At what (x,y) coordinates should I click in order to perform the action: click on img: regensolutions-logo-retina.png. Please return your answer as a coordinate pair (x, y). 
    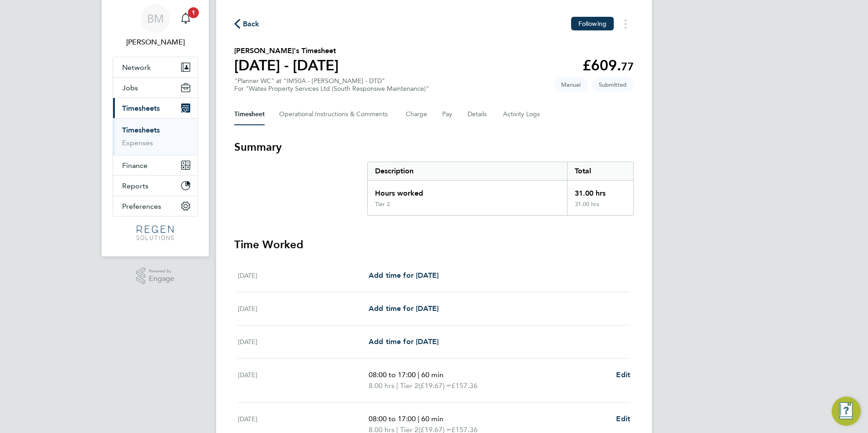
    Looking at the image, I should click on (155, 233).